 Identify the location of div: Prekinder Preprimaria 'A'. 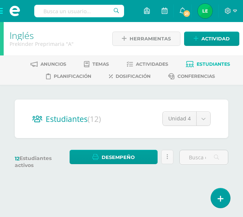
(56, 44).